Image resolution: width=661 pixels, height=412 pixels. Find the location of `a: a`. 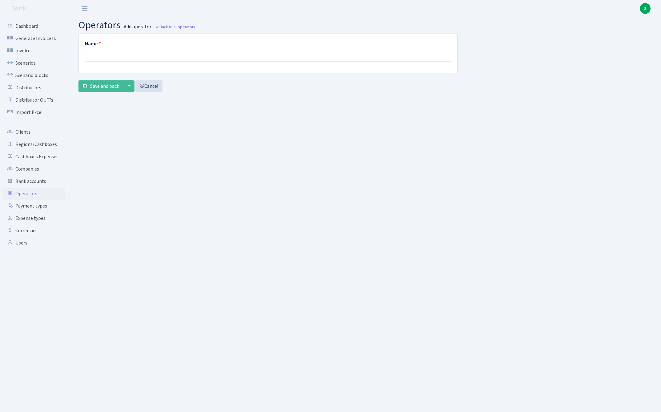

a: a is located at coordinates (645, 8).